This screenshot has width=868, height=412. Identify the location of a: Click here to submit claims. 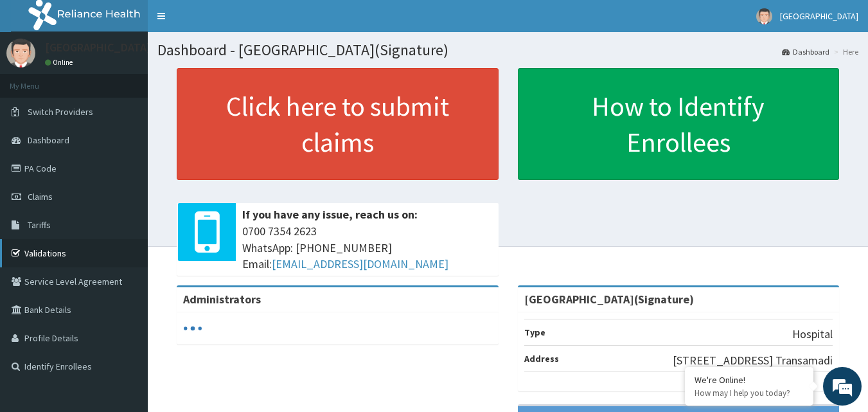
(338, 124).